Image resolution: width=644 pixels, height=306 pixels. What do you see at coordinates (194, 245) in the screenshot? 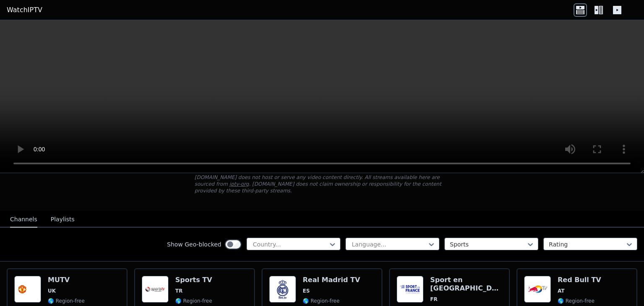
I see `label: Show Geo-blocked` at bounding box center [194, 245].